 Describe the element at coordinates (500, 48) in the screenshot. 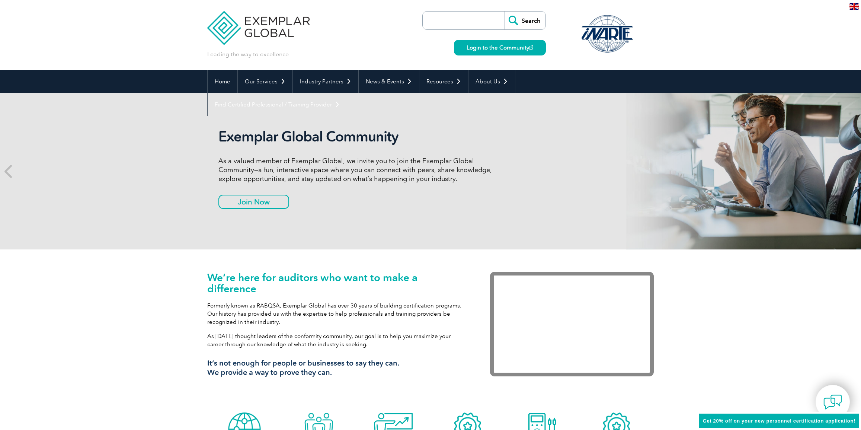

I see `a: Login to the Community` at that location.